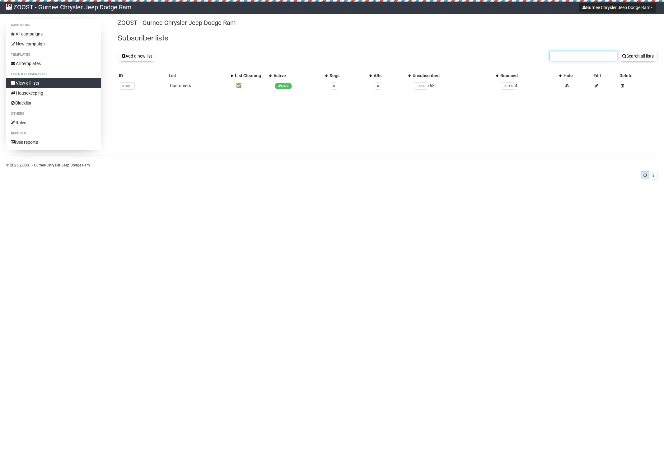 The height and width of the screenshot is (462, 664). Describe the element at coordinates (455, 86) in the screenshot. I see `td: 768` at that location.